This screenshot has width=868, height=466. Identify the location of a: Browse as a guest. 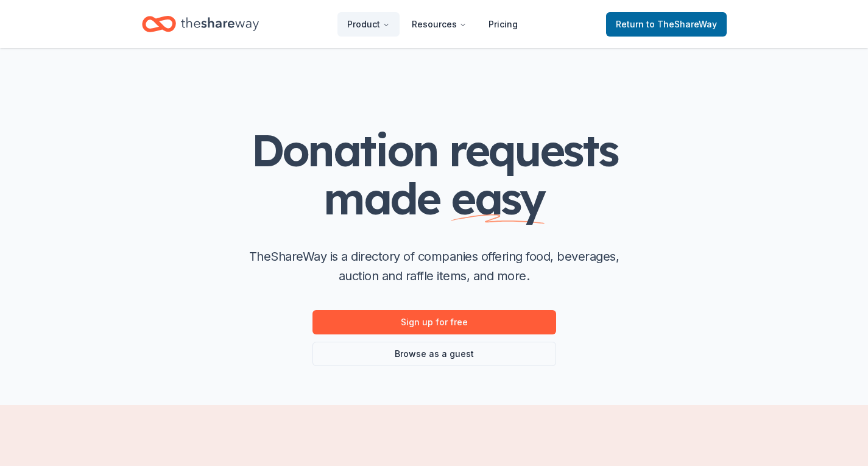
(434, 354).